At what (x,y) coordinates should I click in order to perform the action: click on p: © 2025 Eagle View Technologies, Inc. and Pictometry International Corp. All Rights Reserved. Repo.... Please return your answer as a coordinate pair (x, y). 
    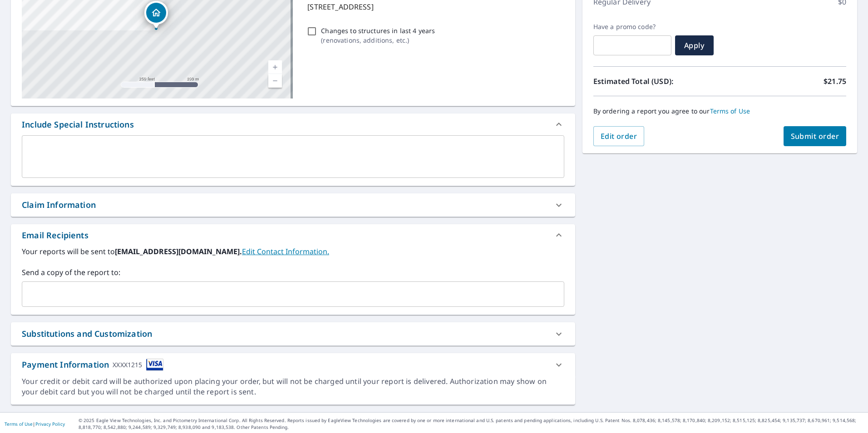
    Looking at the image, I should click on (471, 424).